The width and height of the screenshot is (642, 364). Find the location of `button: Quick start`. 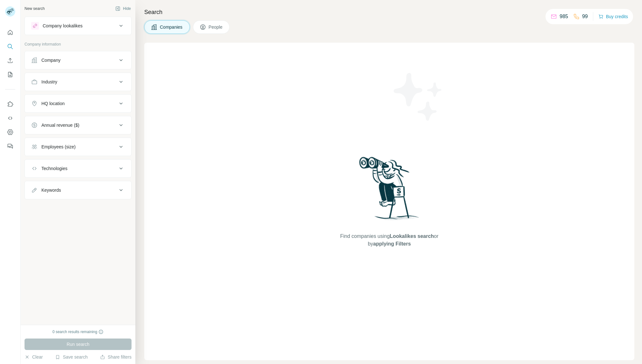

button: Quick start is located at coordinates (10, 33).